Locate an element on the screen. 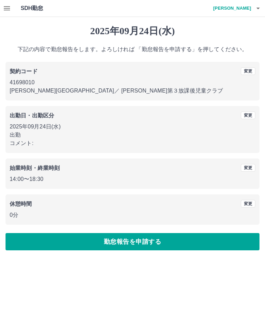 The height and width of the screenshot is (318, 265). b: 始業時刻・終業時刻 is located at coordinates (35, 168).